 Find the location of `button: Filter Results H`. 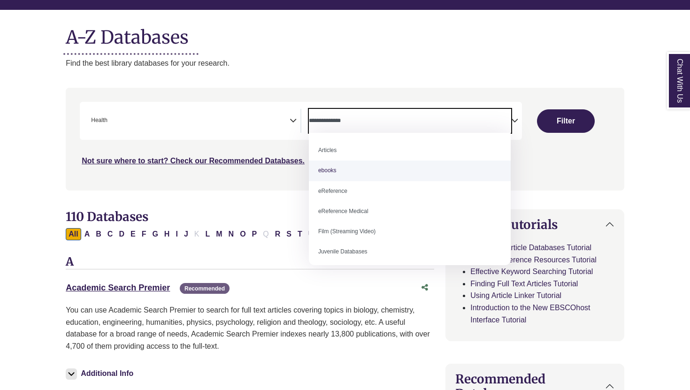

button: Filter Results H is located at coordinates (167, 234).